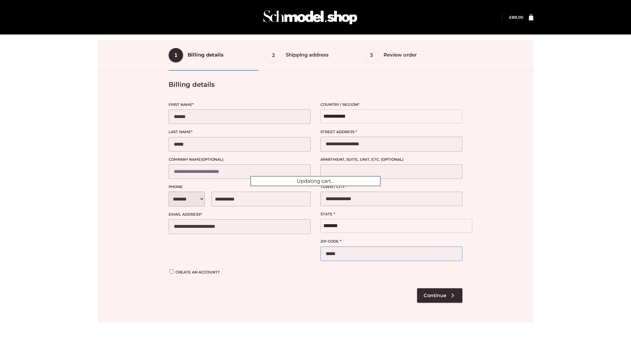 The width and height of the screenshot is (631, 355). I want to click on div: Updating cart..., so click(316, 181).